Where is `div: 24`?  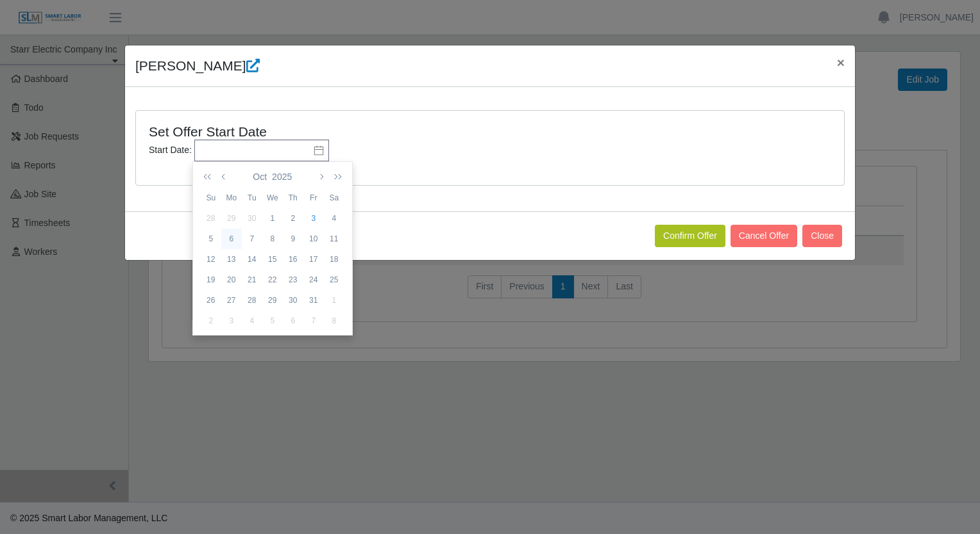
div: 24 is located at coordinates (314, 280).